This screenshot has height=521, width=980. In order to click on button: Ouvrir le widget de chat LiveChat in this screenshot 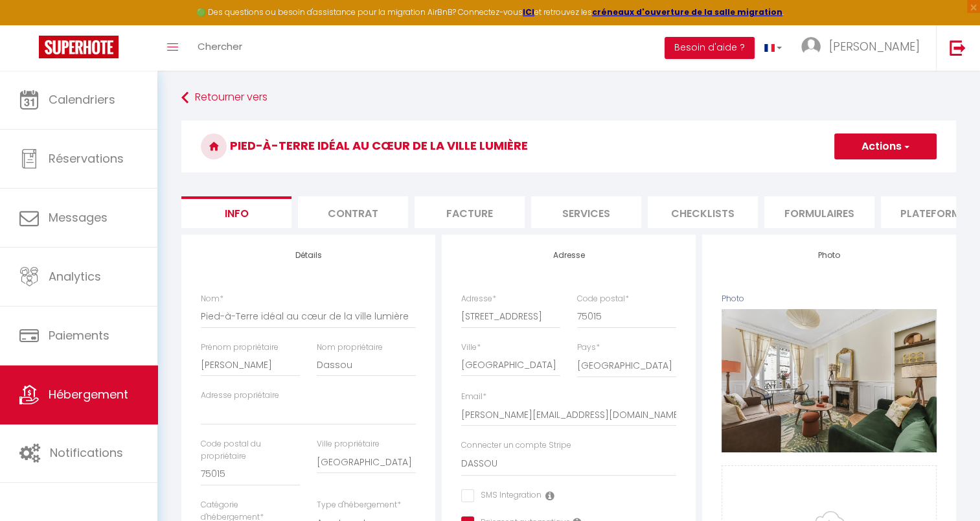, I will do `click(30, 24)`.